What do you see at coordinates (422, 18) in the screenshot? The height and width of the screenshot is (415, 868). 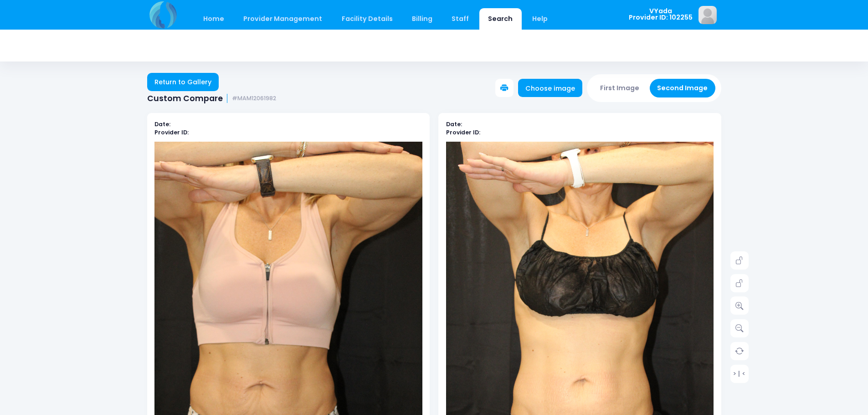 I see `a: Billing` at bounding box center [422, 18].